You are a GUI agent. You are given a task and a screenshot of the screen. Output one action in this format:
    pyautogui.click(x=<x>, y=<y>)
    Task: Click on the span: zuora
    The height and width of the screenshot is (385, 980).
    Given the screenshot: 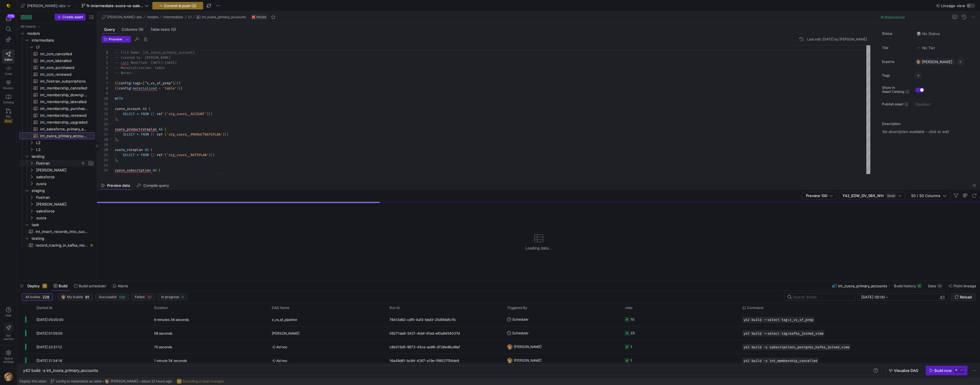 What is the action you would take?
    pyautogui.click(x=65, y=184)
    